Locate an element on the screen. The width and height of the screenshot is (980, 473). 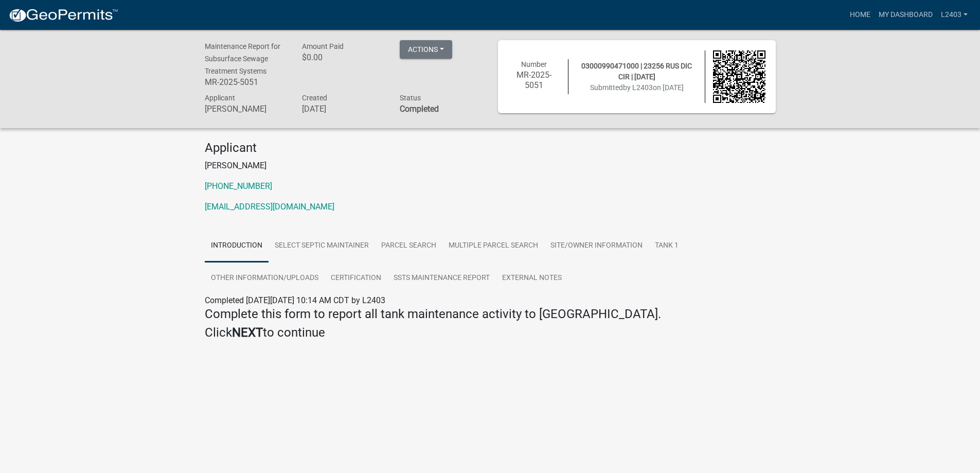
img: QR code is located at coordinates (739, 77).